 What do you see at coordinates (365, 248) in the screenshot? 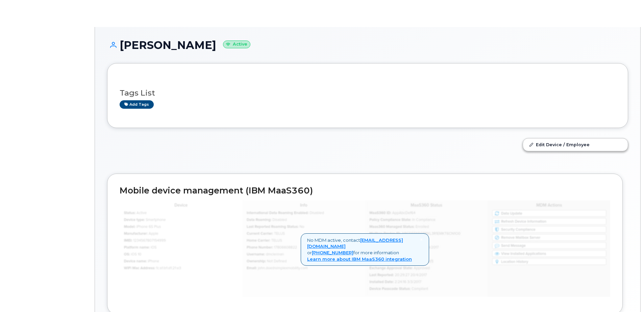
I see `img: mdm_maas360_data_lg-147edf4ce5891b6e296acbe60ee4acd306360f73f278574cfef86ac192ea0250.jpg` at bounding box center [365, 248].